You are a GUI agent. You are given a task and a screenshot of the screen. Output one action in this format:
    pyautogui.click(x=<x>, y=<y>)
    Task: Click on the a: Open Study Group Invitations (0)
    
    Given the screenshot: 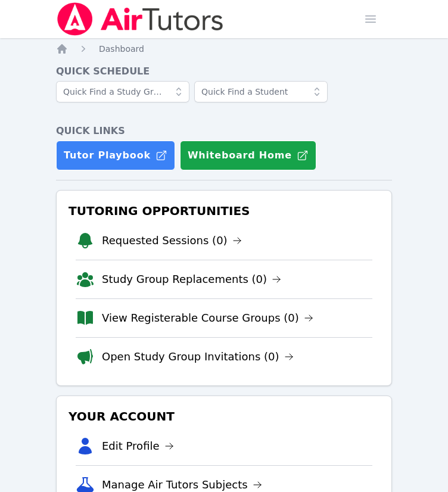 What is the action you would take?
    pyautogui.click(x=198, y=357)
    